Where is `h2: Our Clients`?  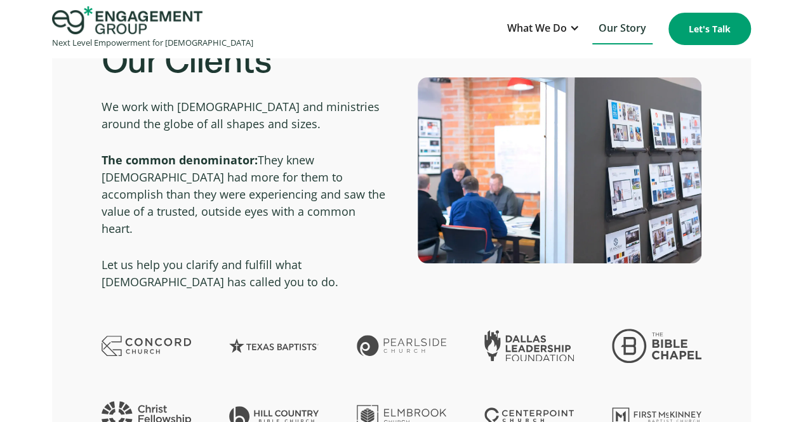 h2: Our Clients is located at coordinates (243, 62).